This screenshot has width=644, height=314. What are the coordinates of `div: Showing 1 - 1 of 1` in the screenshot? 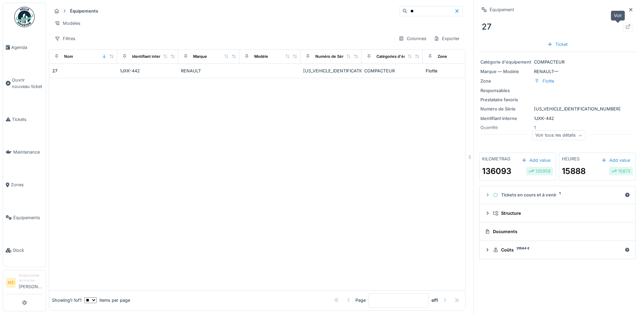 It's located at (66, 300).